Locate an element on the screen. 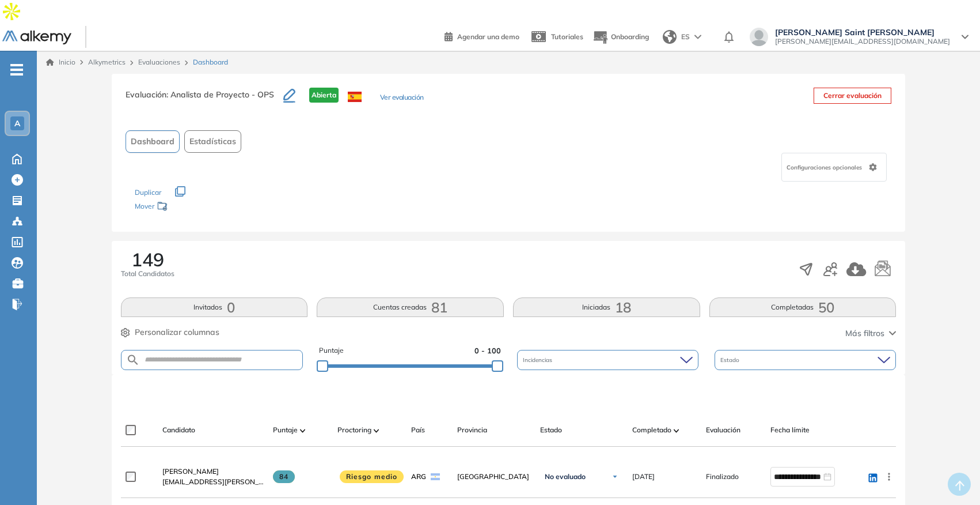  span: Abierta is located at coordinates (324, 95).